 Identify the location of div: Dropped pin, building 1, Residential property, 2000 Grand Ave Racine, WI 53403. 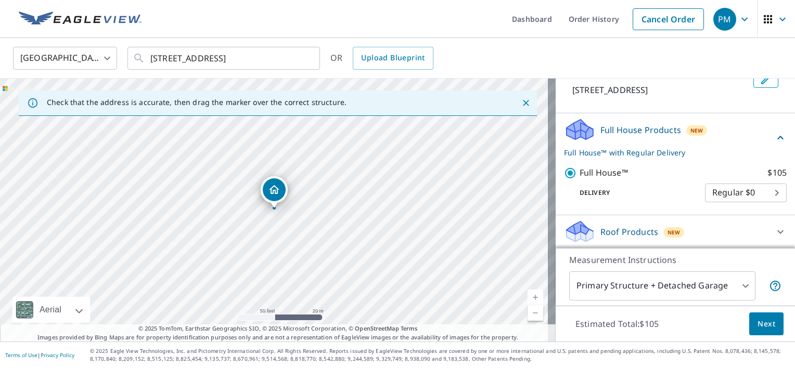
(274, 193).